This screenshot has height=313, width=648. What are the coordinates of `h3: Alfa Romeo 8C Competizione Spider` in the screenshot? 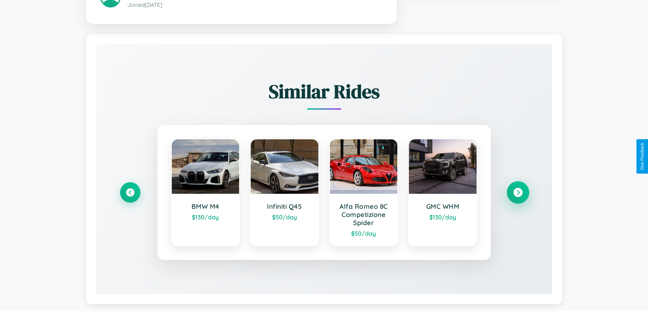 It's located at (364, 214).